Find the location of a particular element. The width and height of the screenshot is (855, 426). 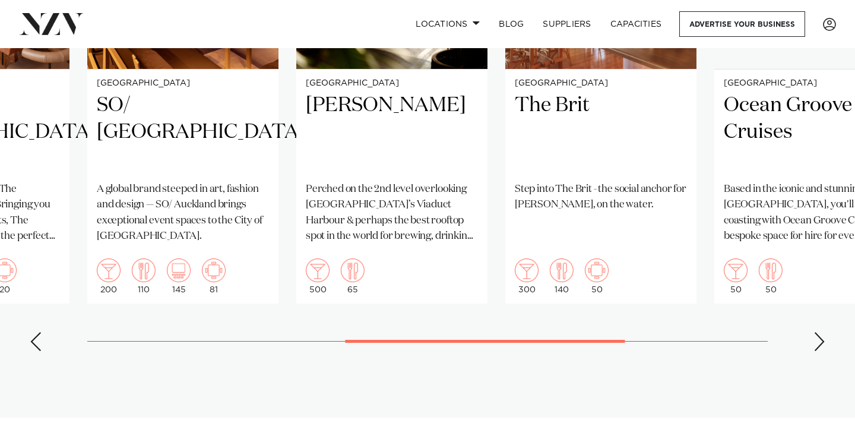

div: 81 is located at coordinates (214, 276).